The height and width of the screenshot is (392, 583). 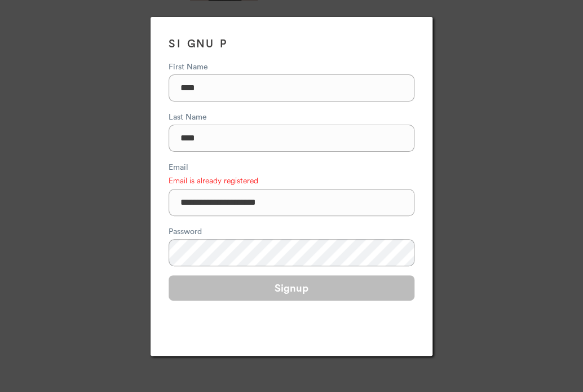 What do you see at coordinates (292, 116) in the screenshot?
I see `div: Last Name` at bounding box center [292, 116].